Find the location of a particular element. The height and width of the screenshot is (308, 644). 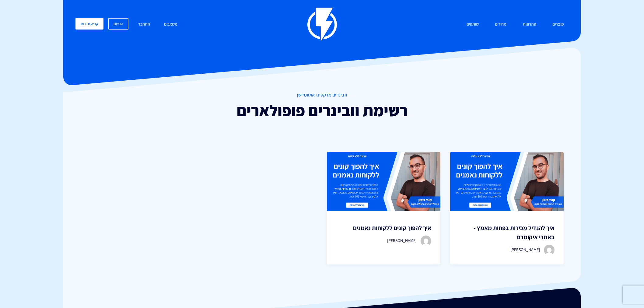

a: שותפים is located at coordinates (472, 25).